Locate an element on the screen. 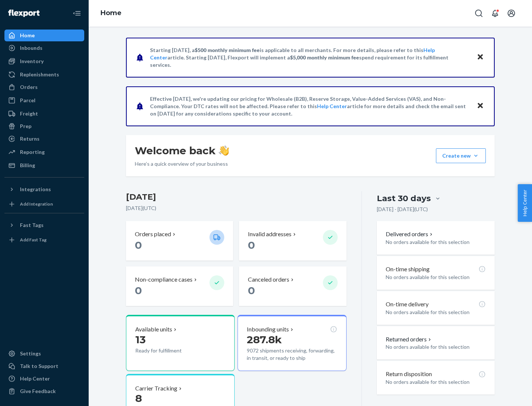  span: 8 is located at coordinates (139, 399).